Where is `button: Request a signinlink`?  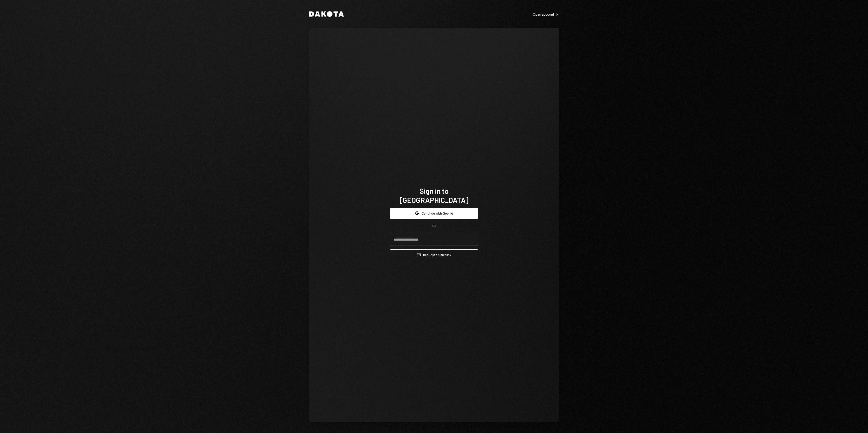
button: Request a signinlink is located at coordinates (434, 255).